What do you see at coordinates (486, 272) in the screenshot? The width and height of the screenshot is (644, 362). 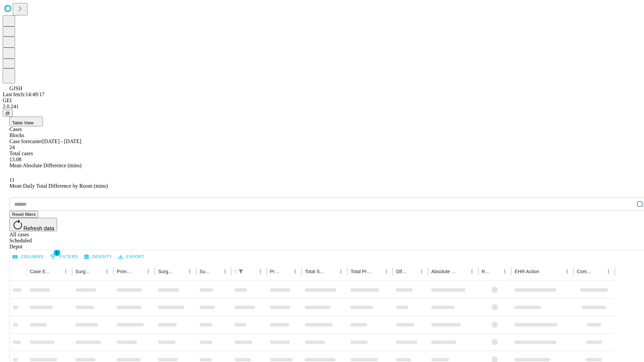 I see `div: Resolved in EHR` at bounding box center [486, 272].